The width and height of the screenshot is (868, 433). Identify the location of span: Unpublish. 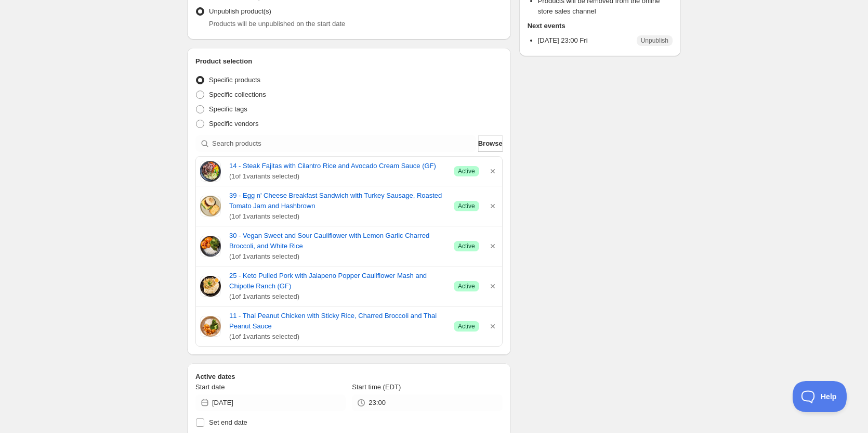
(654, 41).